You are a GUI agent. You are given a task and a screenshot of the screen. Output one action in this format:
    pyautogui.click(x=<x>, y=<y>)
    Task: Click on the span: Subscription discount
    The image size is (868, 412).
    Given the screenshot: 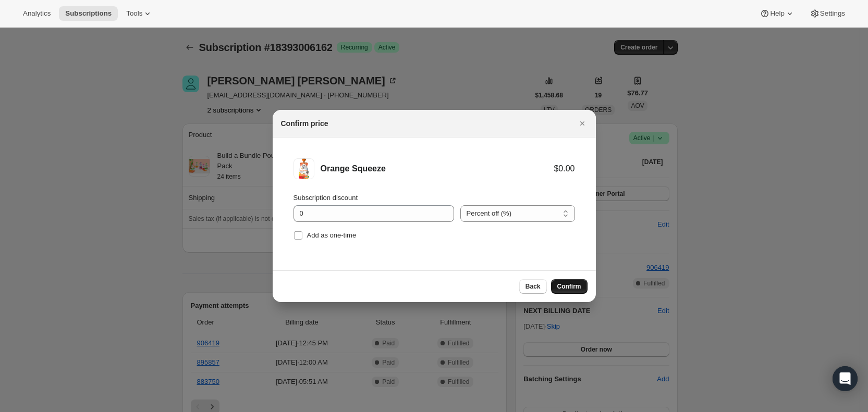 What is the action you would take?
    pyautogui.click(x=326, y=198)
    